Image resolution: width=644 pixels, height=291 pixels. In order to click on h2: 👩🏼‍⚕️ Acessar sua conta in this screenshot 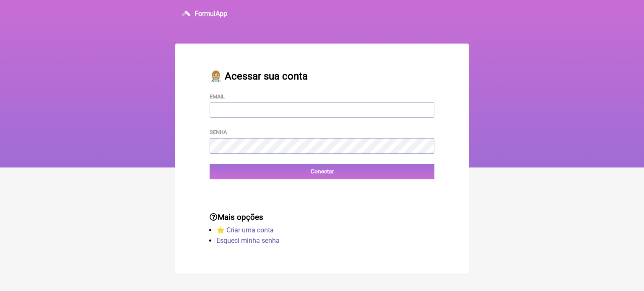, I will do `click(322, 76)`.